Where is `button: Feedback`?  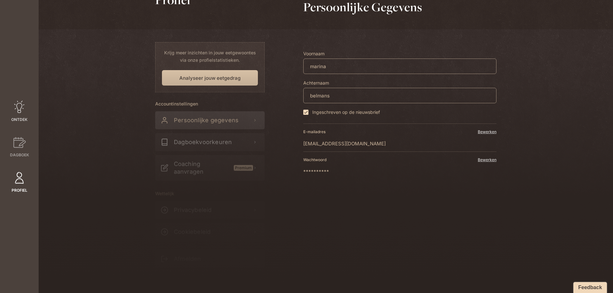 button: Feedback is located at coordinates (20, 7).